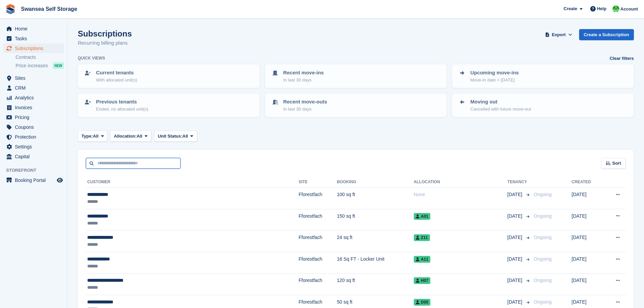  What do you see at coordinates (356, 105) in the screenshot?
I see `a: Recent move-outs In last 30 days` at bounding box center [356, 105].